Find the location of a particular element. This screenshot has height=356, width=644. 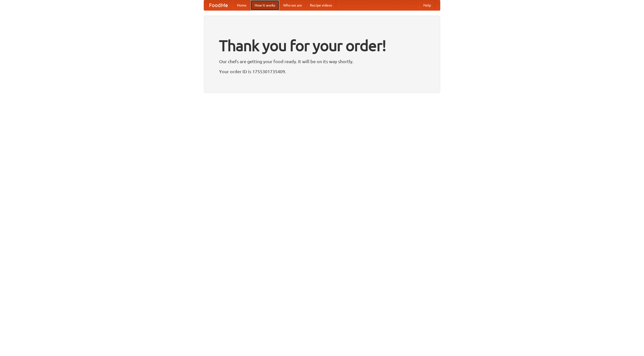

a: Who we are is located at coordinates (292, 5).